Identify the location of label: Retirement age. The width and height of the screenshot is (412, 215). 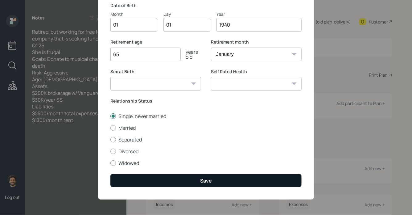
(156, 42).